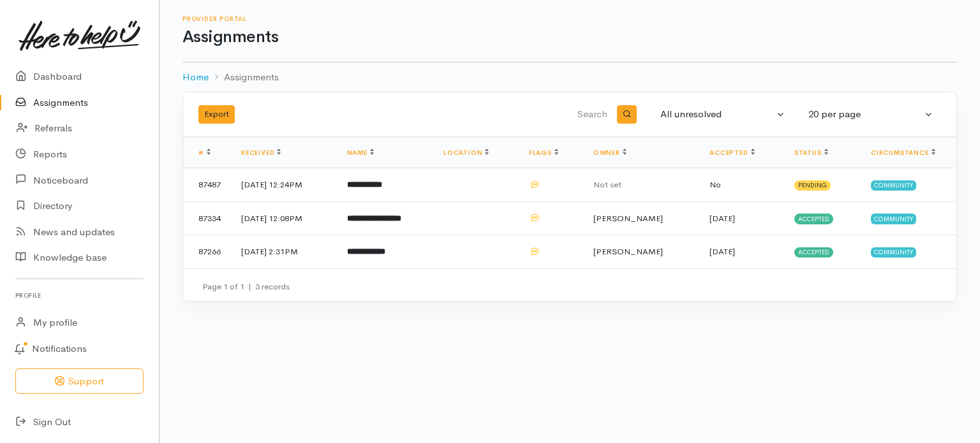  I want to click on div: All unresolved, so click(717, 114).